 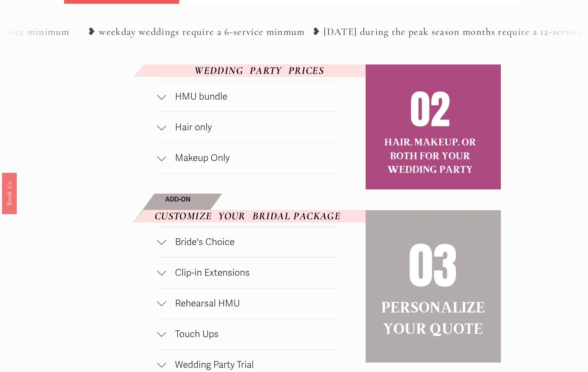 What do you see at coordinates (252, 273) in the screenshot?
I see `span: Clip-in Extensions` at bounding box center [252, 273].